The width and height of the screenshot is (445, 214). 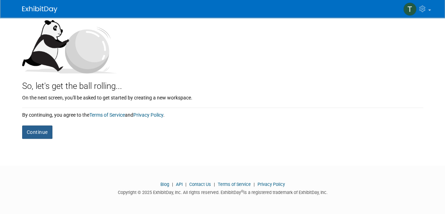 I want to click on img: ExhibitDay, so click(x=40, y=9).